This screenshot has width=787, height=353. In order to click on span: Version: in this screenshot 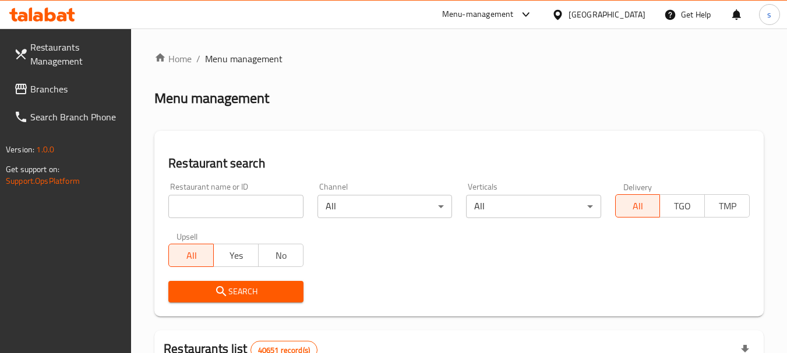, I will do `click(20, 150)`.